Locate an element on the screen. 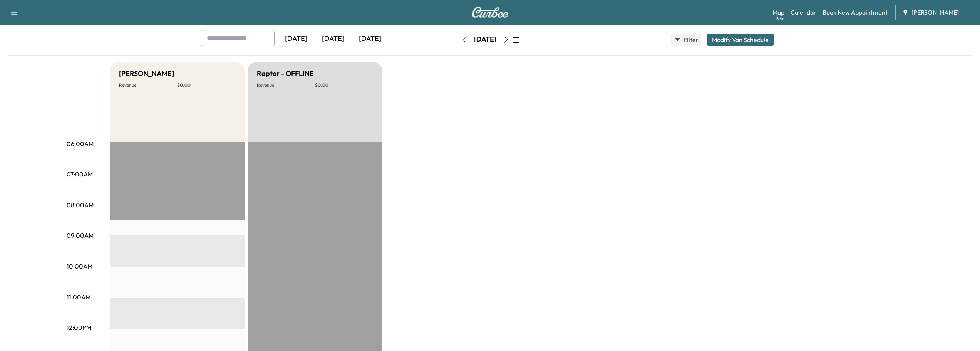 This screenshot has height=351, width=980. p: 12:00PM is located at coordinates (79, 327).